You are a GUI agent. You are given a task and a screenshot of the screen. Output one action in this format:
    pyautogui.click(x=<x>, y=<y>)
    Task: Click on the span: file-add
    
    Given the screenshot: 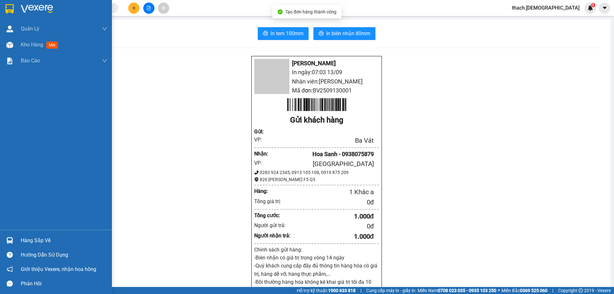 What is the action you would take?
    pyautogui.click(x=149, y=8)
    